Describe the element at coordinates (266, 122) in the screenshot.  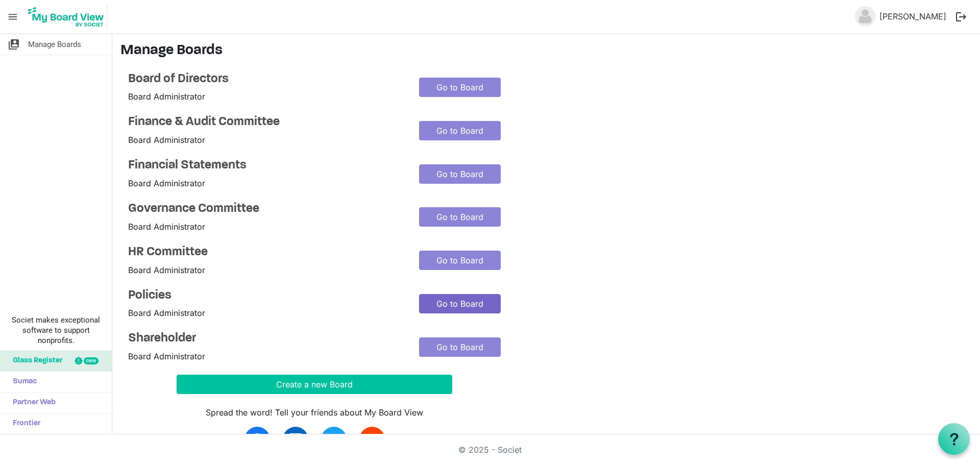
I see `a: Finance & Audit Committee` at that location.